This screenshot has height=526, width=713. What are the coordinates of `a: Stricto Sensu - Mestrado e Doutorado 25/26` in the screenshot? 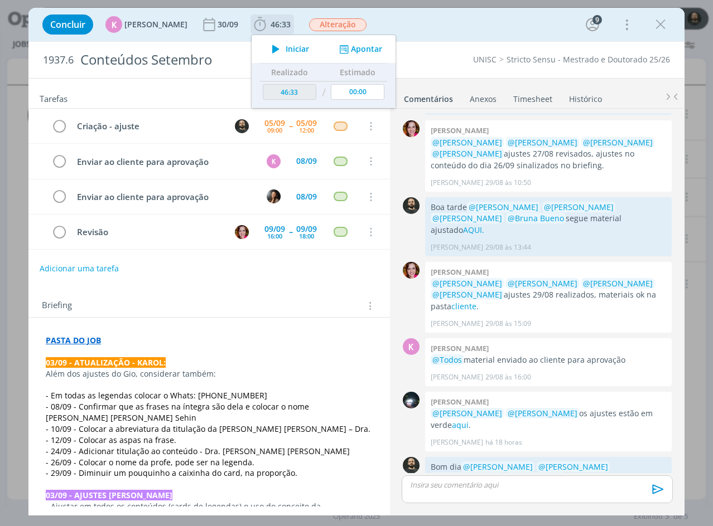 It's located at (588, 59).